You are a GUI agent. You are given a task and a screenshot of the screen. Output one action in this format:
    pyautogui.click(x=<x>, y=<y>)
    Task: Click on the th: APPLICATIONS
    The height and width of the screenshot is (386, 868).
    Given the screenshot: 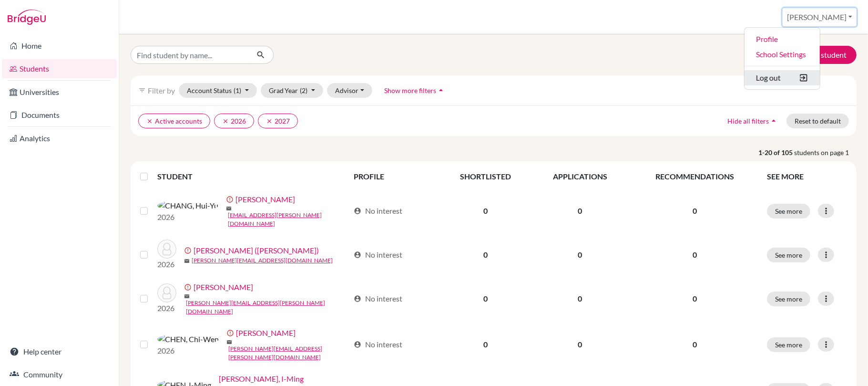 What is the action you would take?
    pyautogui.click(x=580, y=177)
    